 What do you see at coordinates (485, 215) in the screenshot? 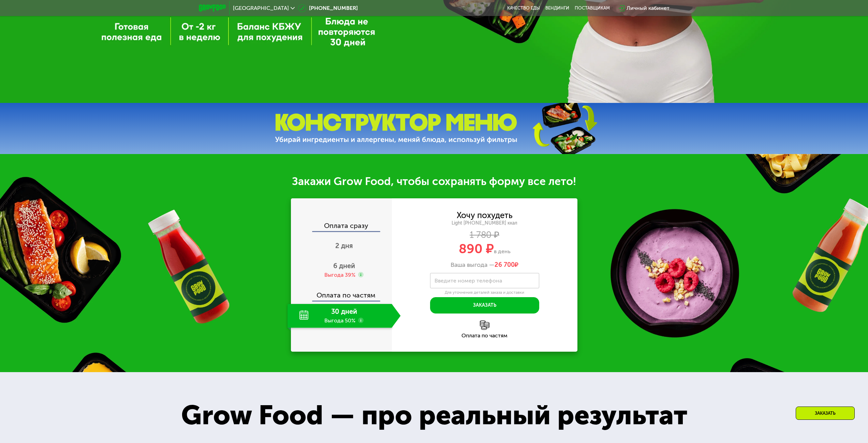
I see `div: Хочу похудеть` at bounding box center [485, 215].